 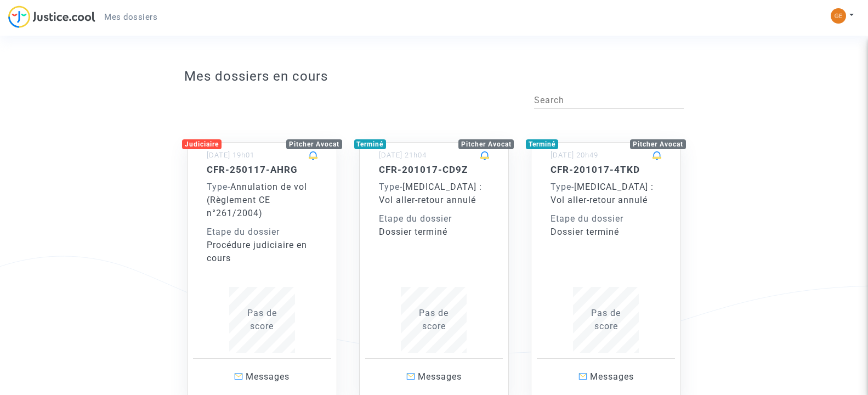 What do you see at coordinates (262, 169) in the screenshot?
I see `h5: CFR-250117-AHRG` at bounding box center [262, 169].